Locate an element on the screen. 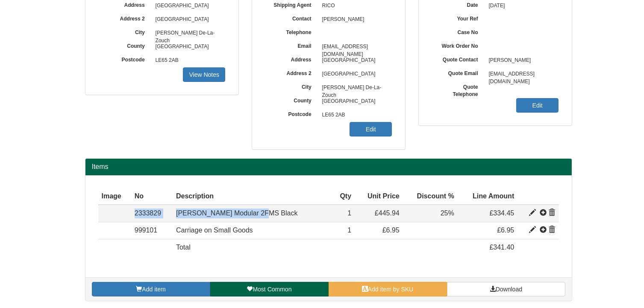  span: Download is located at coordinates (509, 289).